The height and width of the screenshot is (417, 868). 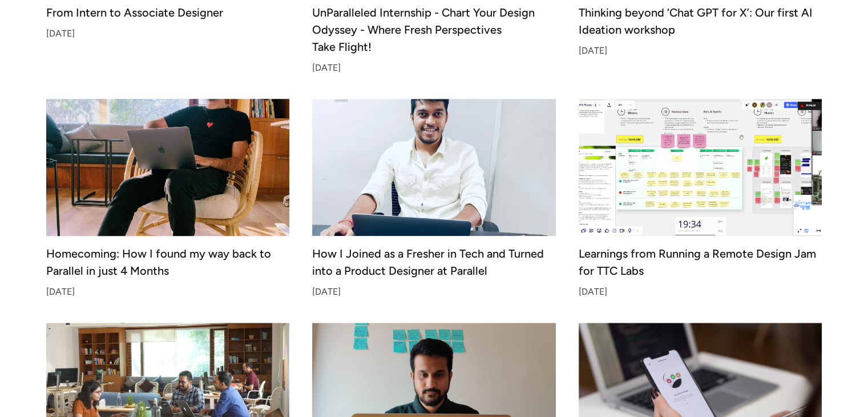 What do you see at coordinates (168, 262) in the screenshot?
I see `div: Homecoming: How I found my way back to Parallel in just 4 Months` at bounding box center [168, 262].